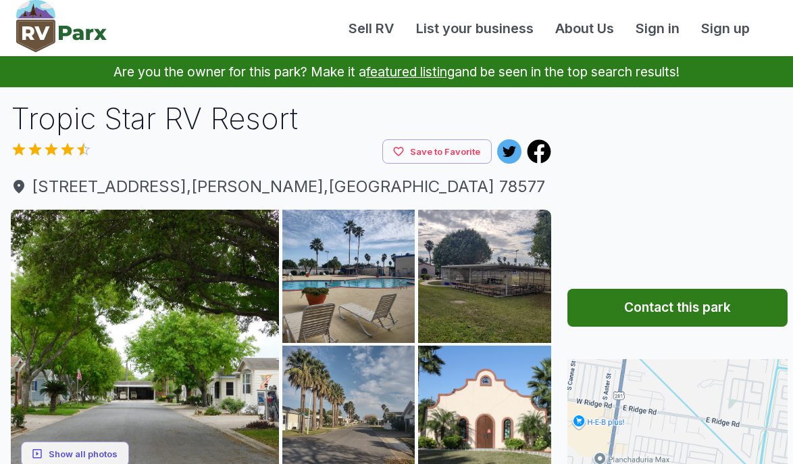  What do you see at coordinates (397, 72) in the screenshot?
I see `p: Are you the owner for this park? Make it a and be seen in the top search results!` at bounding box center [397, 72].